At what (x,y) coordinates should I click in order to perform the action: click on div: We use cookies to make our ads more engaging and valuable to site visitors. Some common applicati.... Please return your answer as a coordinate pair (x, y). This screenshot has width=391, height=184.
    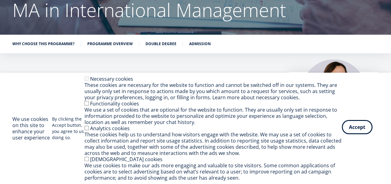
    Looking at the image, I should click on (213, 172).